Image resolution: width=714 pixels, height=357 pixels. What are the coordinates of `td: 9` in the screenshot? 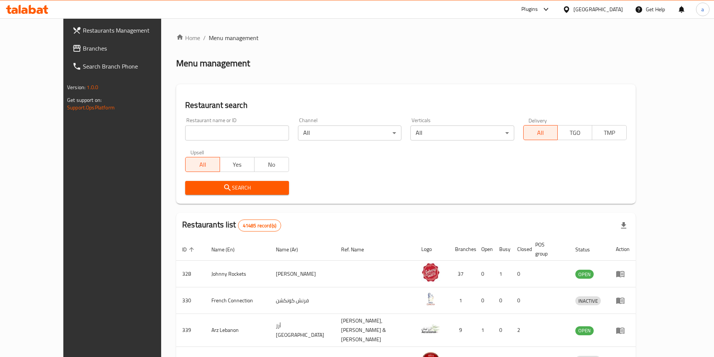 It's located at (462, 331).